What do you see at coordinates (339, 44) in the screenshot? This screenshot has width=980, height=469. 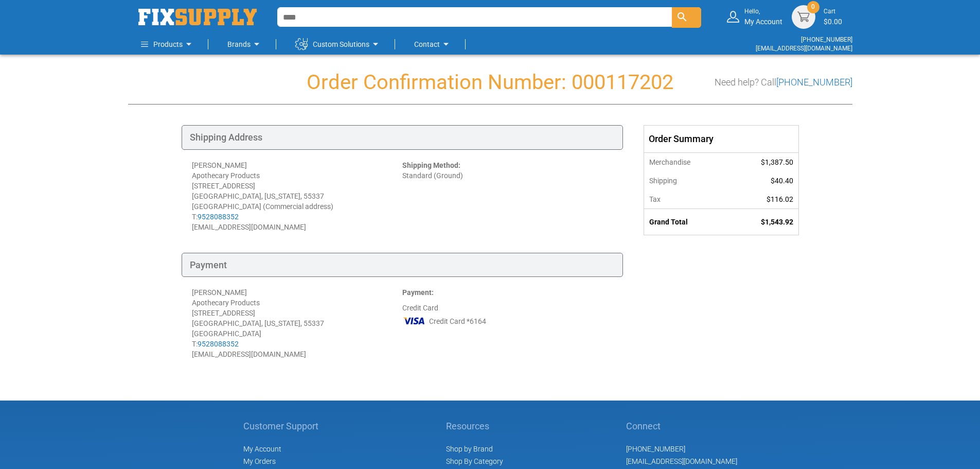 I see `a: Custom Solutions` at bounding box center [339, 44].